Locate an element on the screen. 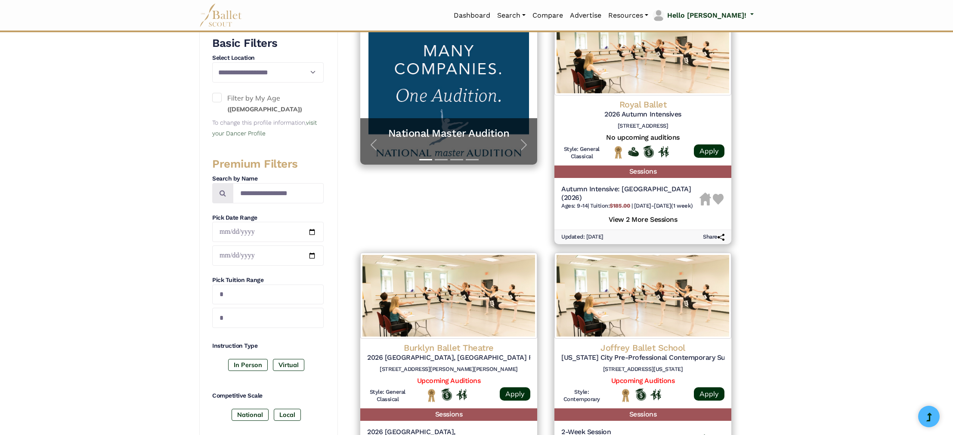 The image size is (953, 435). b: $185.00 is located at coordinates (619, 206).